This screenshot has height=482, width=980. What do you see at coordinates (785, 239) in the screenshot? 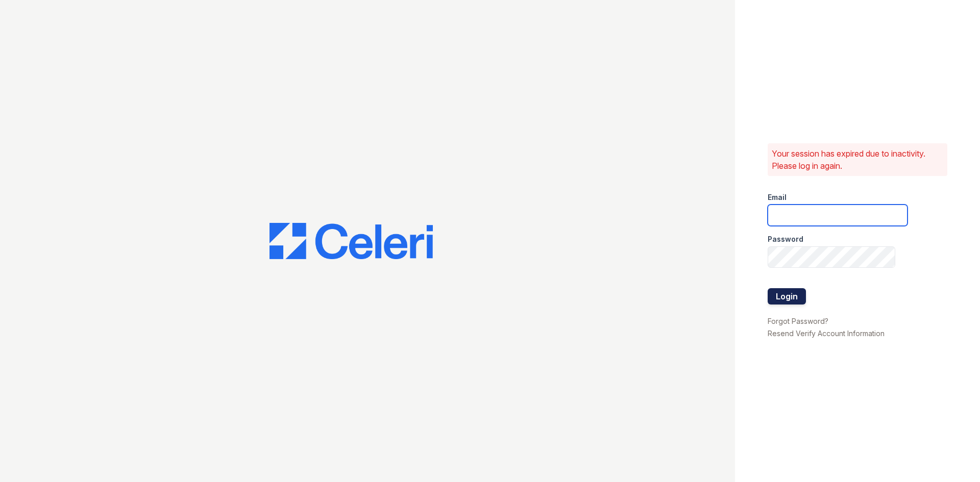
I see `label: Password` at bounding box center [785, 239].